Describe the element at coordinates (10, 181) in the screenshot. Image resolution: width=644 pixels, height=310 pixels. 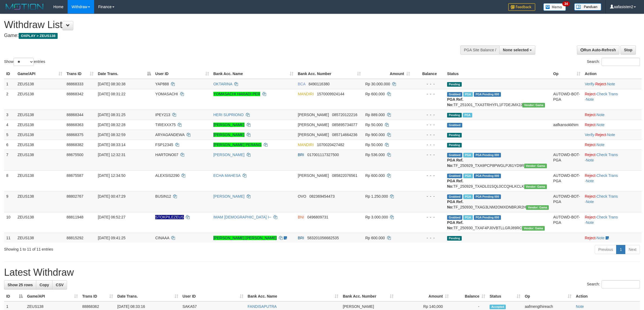
I see `td: 8` at that location.